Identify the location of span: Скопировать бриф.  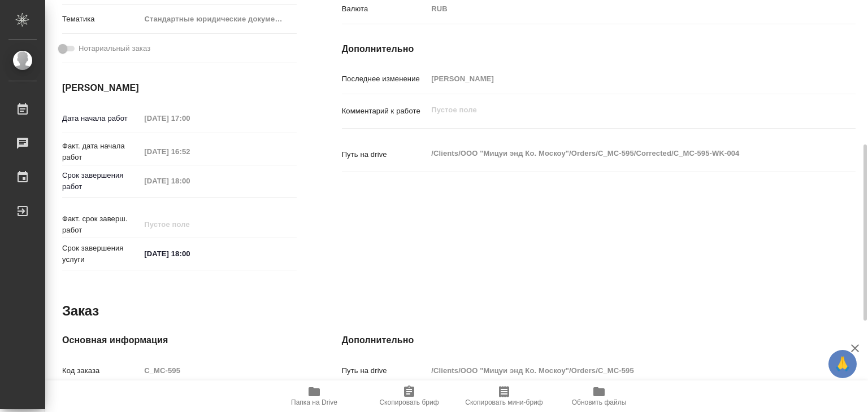
(409, 403).